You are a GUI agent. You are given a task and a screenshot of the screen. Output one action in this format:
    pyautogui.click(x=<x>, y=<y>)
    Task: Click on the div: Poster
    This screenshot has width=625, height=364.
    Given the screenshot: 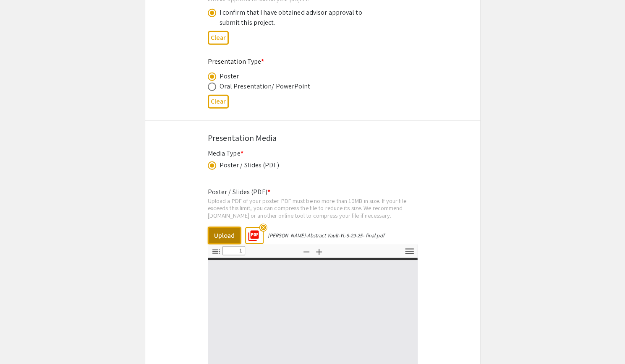 What is the action you would take?
    pyautogui.click(x=229, y=76)
    